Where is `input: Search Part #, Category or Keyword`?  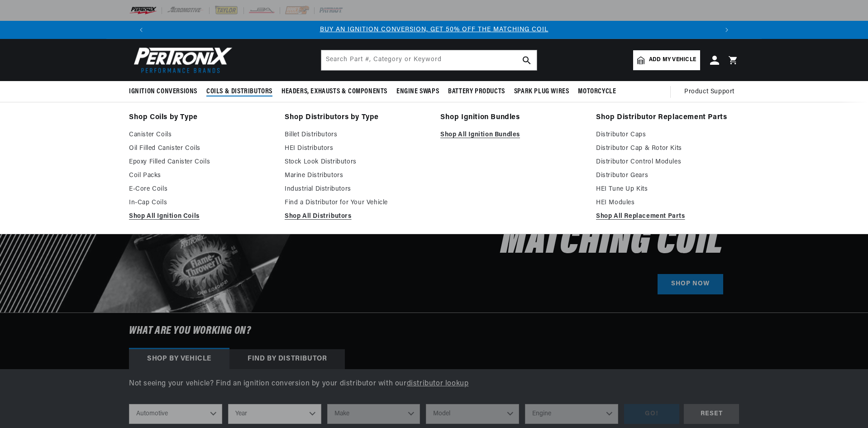 input: Search Part #, Category or Keyword is located at coordinates (429, 60).